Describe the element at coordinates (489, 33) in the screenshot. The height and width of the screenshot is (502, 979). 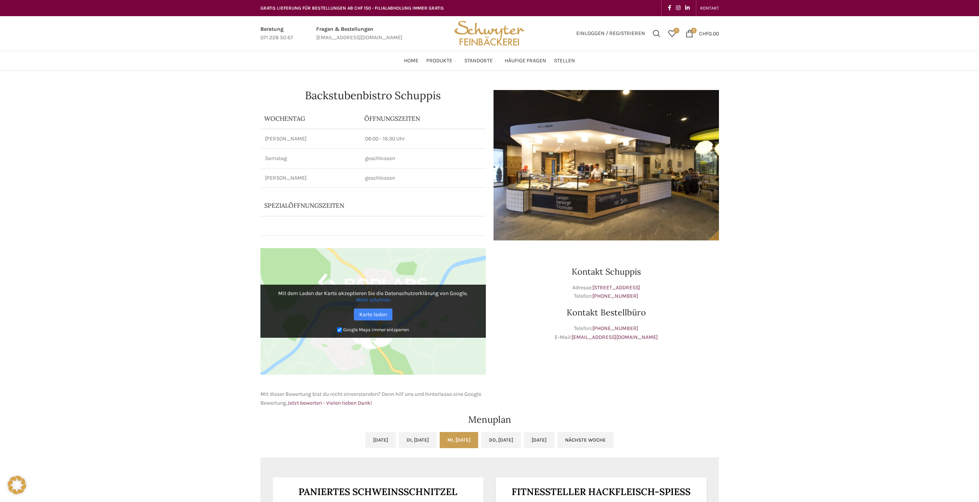
I see `img: Bäckerei Schwyter` at that location.